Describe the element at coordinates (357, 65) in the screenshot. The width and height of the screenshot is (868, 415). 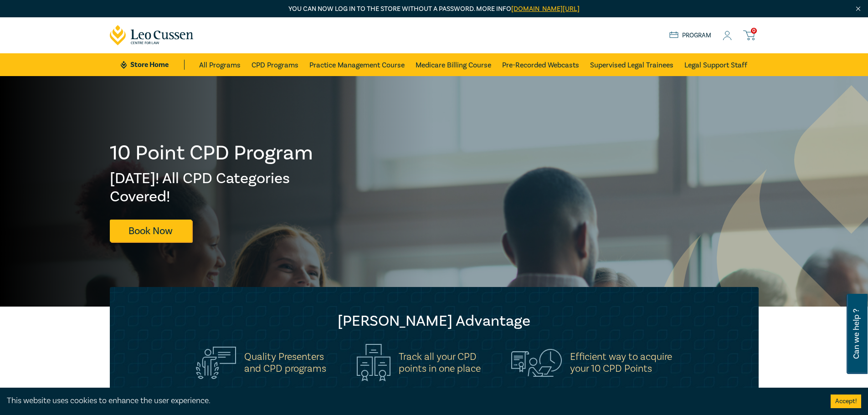
I see `a: Practice Management Course` at that location.